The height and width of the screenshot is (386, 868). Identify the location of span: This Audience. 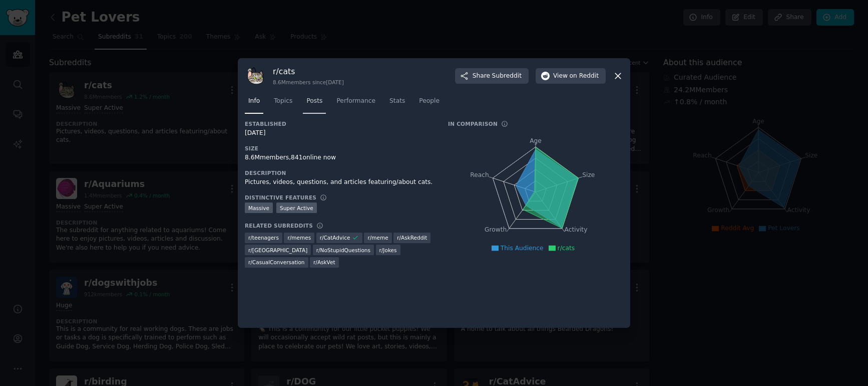
(522, 248).